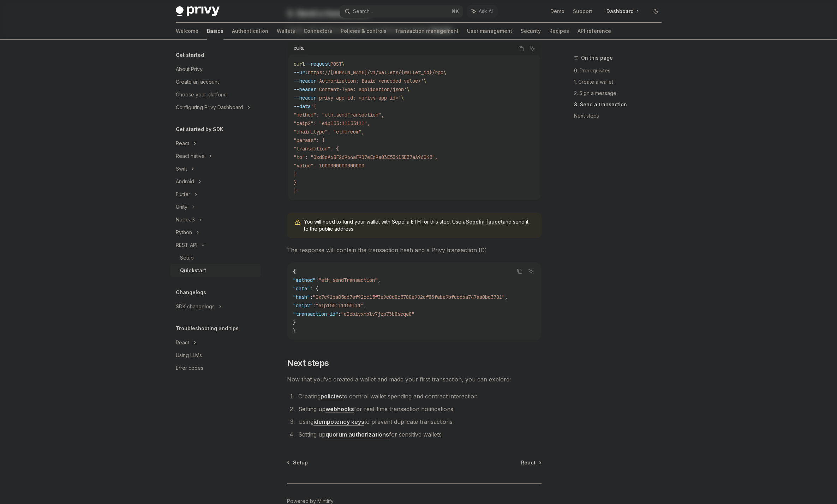 Image resolution: width=837 pixels, height=504 pixels. Describe the element at coordinates (209, 107) in the screenshot. I see `div: Configuring Privy Dashboard` at that location.